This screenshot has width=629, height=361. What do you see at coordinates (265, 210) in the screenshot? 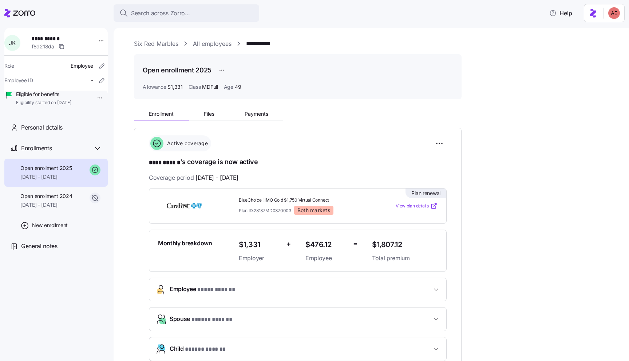
I see `span: Plan ID: 28137MD0370003` at bounding box center [265, 210].